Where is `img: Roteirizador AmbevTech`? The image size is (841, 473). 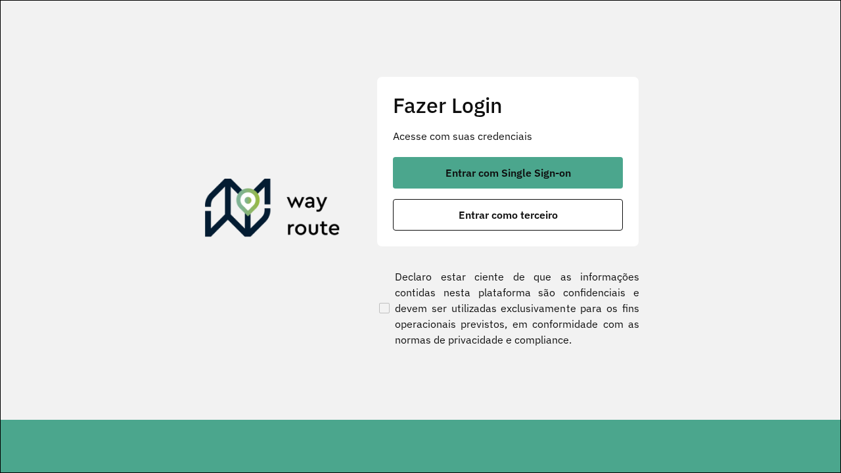 img: Roteirizador AmbevTech is located at coordinates (273, 210).